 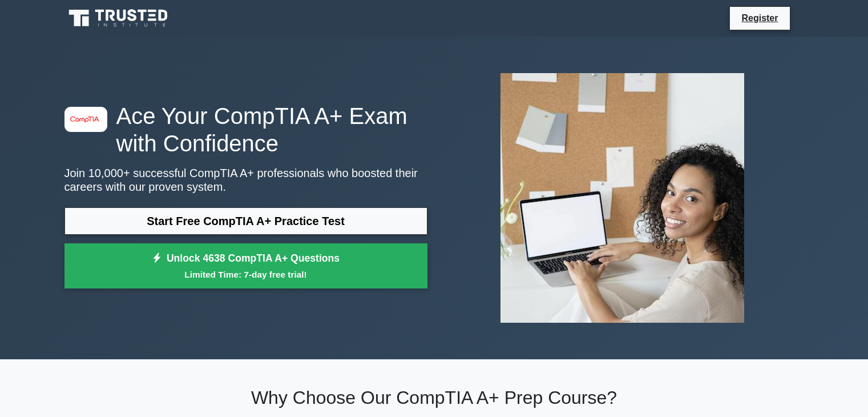 I want to click on h1: Ace Your CompTIA A+ Exam with Confidence, so click(x=246, y=130).